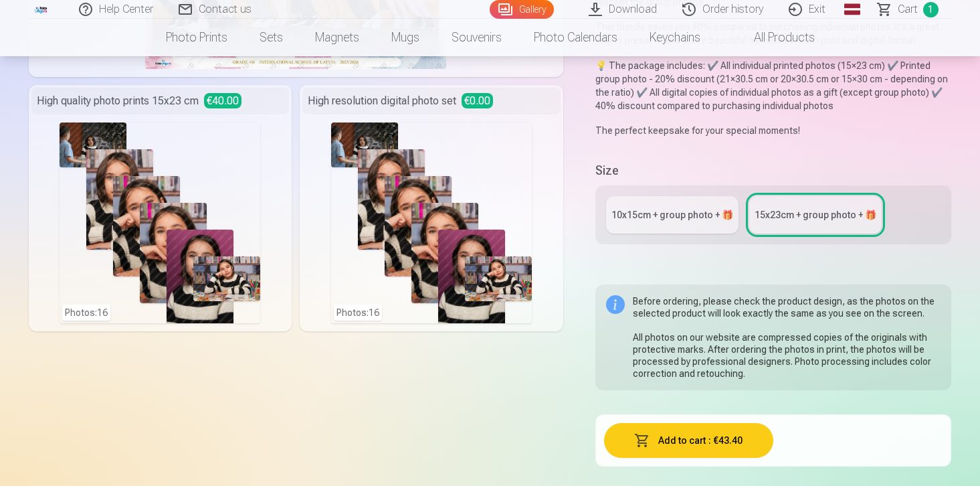  Describe the element at coordinates (771, 86) in the screenshot. I see `font: 💡 The package includes: ✔️ All individual printed photos (15×23 cm) ✔️ Printed group photo - 20% ...` at that location.